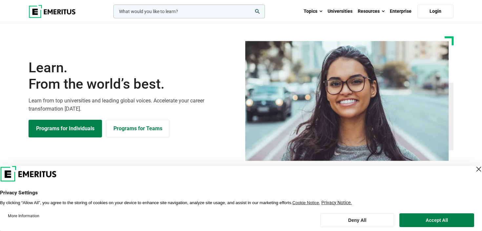 The image size is (482, 231). What do you see at coordinates (189, 11) in the screenshot?
I see `input: woocommerce-product-search-field-0` at bounding box center [189, 11].